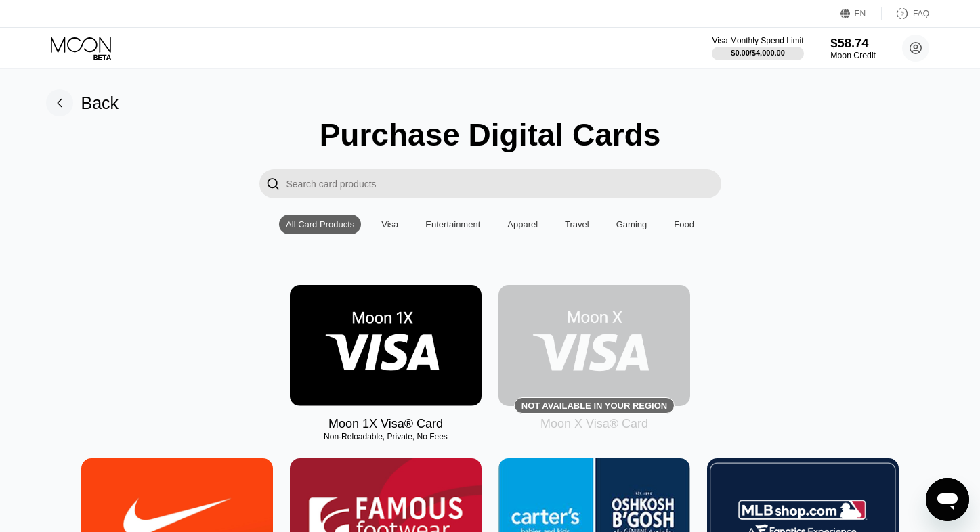  Describe the element at coordinates (853, 43) in the screenshot. I see `div: $58.74` at that location.